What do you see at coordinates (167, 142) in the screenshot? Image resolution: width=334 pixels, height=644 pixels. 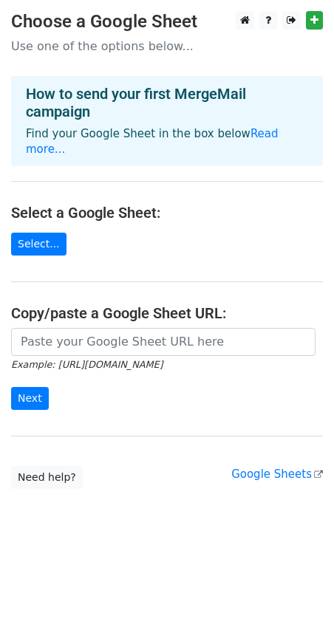 I see `p: Find your Google Sheet in the box below` at bounding box center [167, 142].